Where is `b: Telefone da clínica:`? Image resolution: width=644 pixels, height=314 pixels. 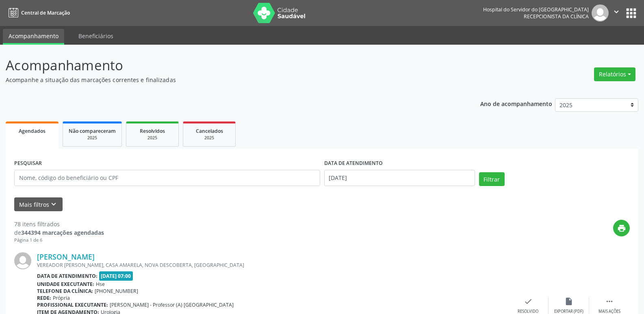
b: Telefone da clínica: is located at coordinates (65, 291).